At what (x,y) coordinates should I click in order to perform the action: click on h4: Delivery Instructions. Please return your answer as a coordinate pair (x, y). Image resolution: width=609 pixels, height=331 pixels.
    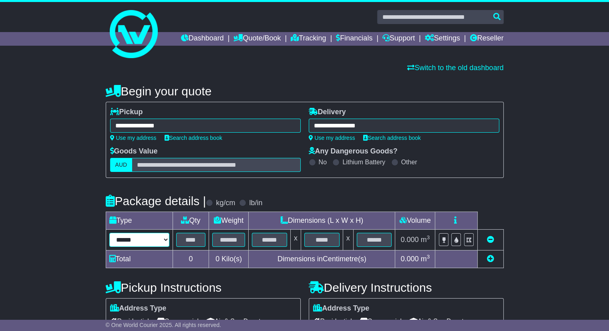
    Looking at the image, I should click on (406, 287).